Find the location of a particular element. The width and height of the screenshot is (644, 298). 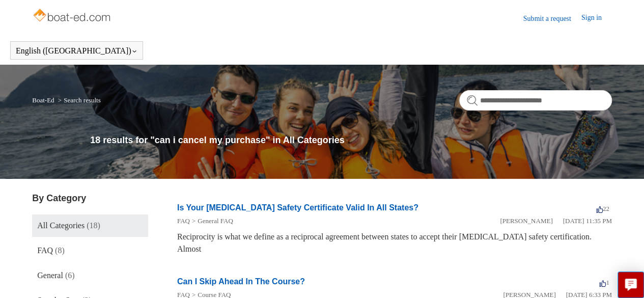

a: General (6) is located at coordinates (90, 276).